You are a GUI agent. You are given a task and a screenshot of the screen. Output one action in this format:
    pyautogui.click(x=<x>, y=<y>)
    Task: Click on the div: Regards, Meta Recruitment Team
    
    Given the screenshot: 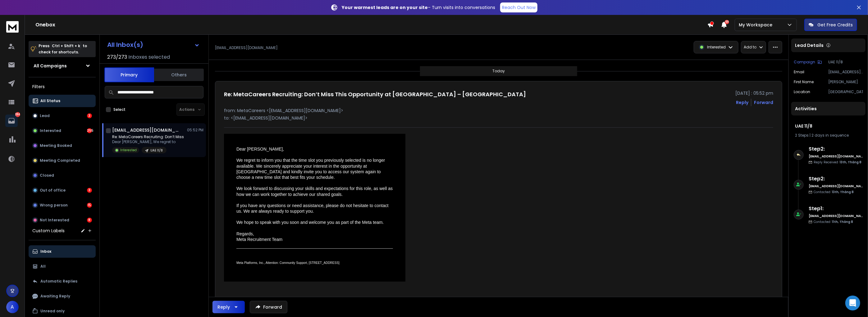 What is the action you would take?
    pyautogui.click(x=315, y=237)
    